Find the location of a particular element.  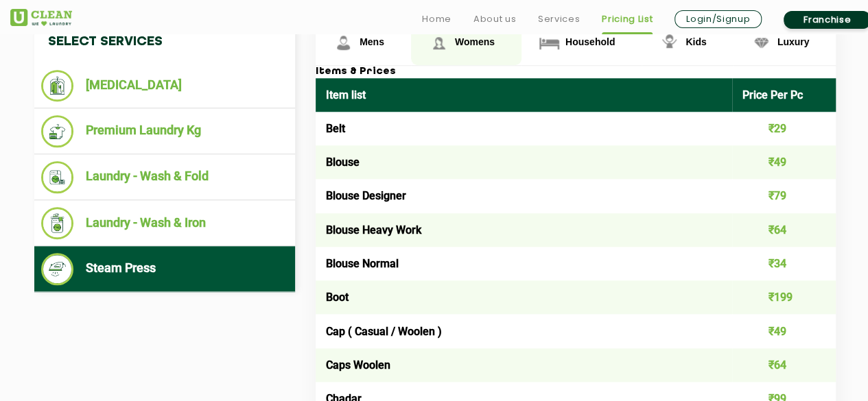

th: Item list is located at coordinates (524, 94).